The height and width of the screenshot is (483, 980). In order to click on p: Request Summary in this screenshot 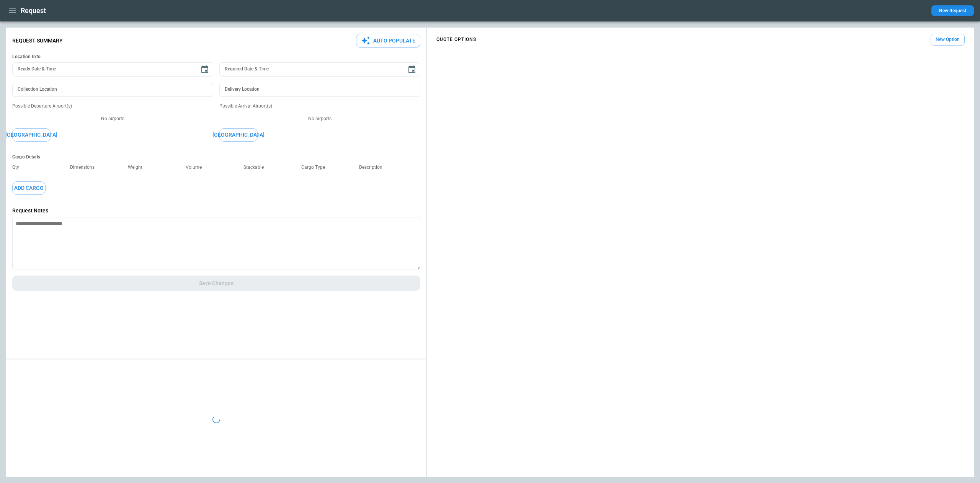, I will do `click(38, 40)`.